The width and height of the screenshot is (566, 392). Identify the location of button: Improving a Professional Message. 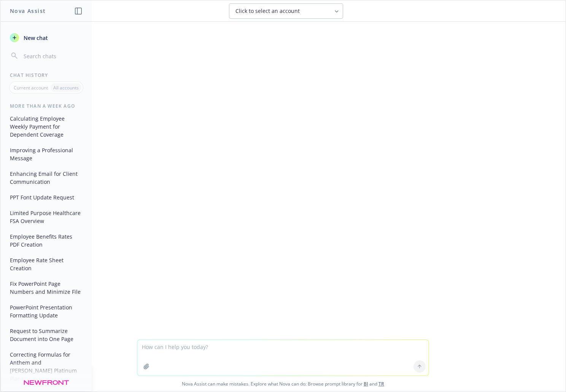
(46, 154).